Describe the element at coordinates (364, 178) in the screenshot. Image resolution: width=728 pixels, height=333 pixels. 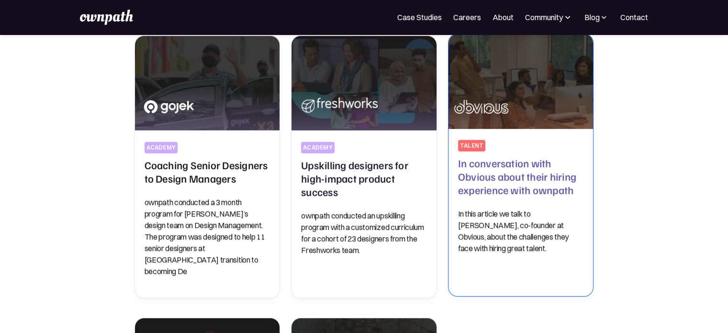
I see `h2: Upskilling designers for high-impact product success` at that location.